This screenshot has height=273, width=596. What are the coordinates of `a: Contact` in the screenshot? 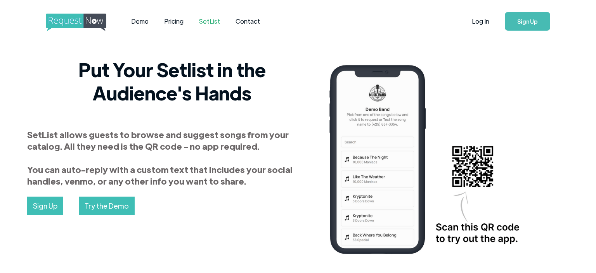 It's located at (247, 21).